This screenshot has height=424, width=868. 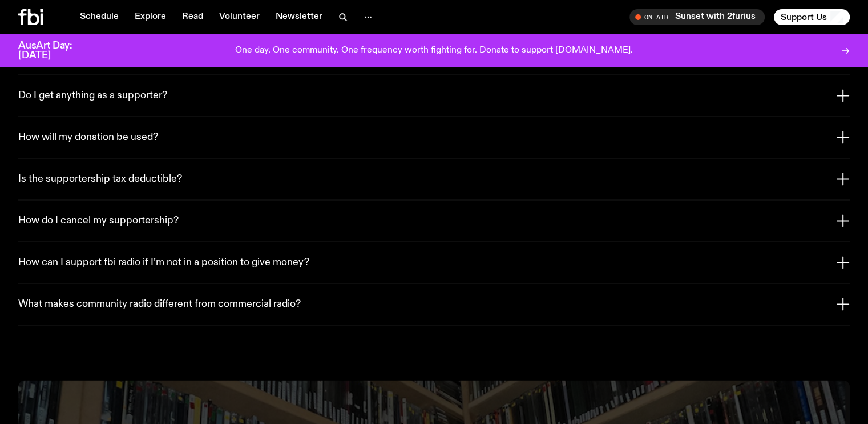 I want to click on a: Volunteer, so click(x=239, y=17).